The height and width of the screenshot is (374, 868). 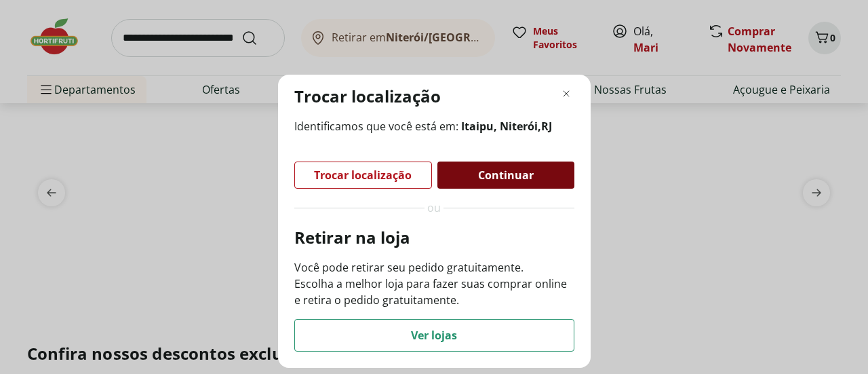 What do you see at coordinates (507, 126) in the screenshot?
I see `b: Itaipu, Niterói , RJ` at bounding box center [507, 126].